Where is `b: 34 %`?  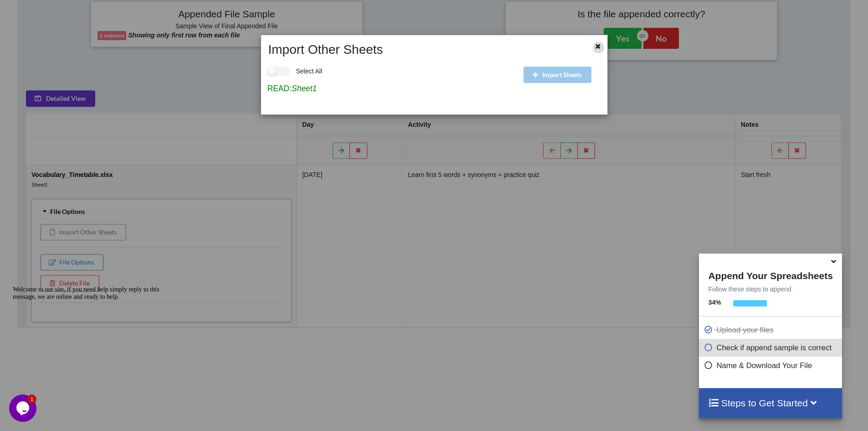 b: 34 % is located at coordinates (714, 302).